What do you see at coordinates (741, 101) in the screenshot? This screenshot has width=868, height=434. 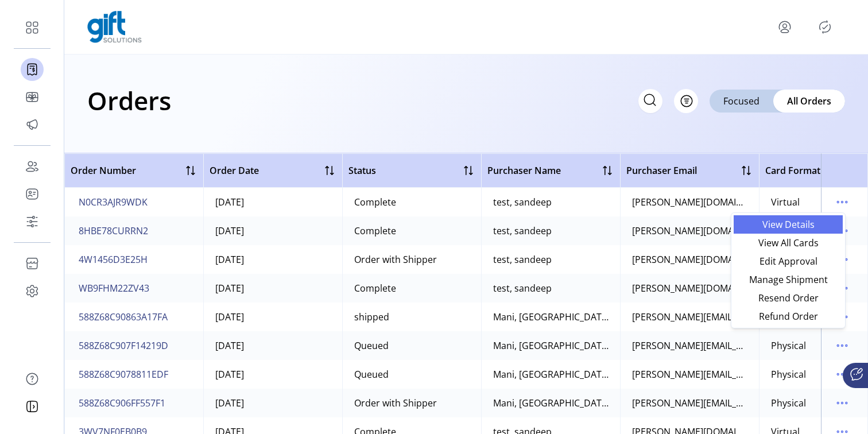 I see `div: Focused` at bounding box center [741, 101].